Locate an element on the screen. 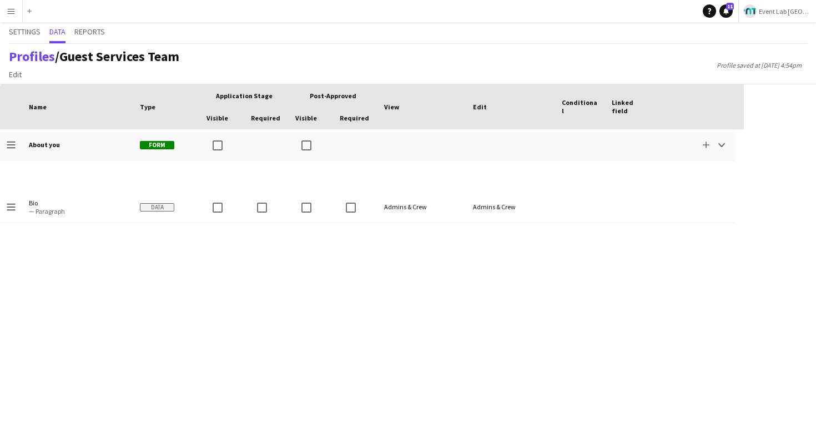  span: Settings is located at coordinates (24, 32).